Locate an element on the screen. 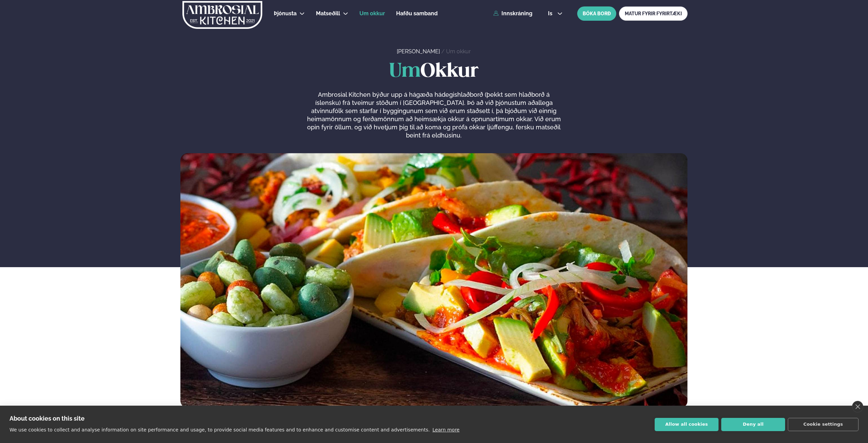 The image size is (868, 443). span: is is located at coordinates (551, 14).